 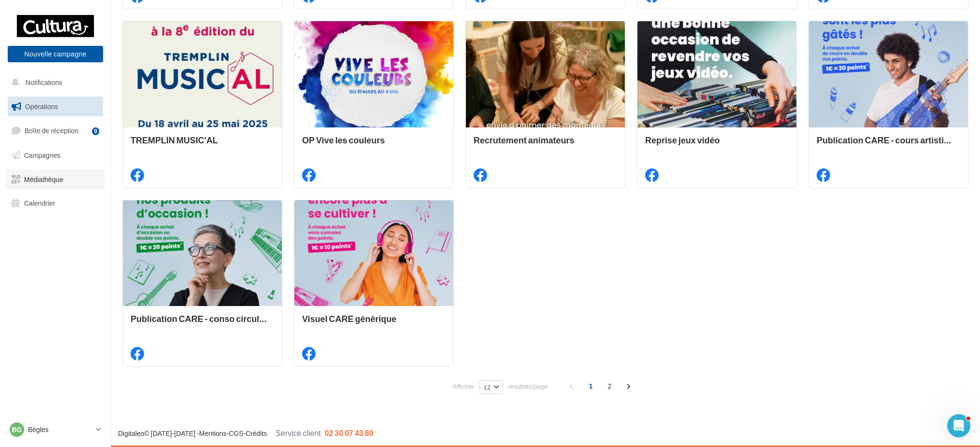 What do you see at coordinates (60, 430) in the screenshot?
I see `p: Bègles` at bounding box center [60, 430].